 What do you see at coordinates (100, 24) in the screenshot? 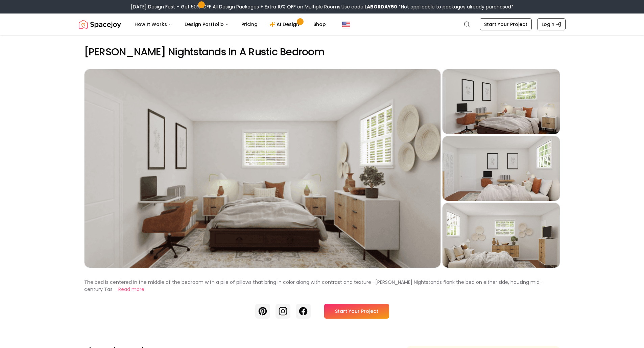
I see `a: Spacejoy` at bounding box center [100, 24].